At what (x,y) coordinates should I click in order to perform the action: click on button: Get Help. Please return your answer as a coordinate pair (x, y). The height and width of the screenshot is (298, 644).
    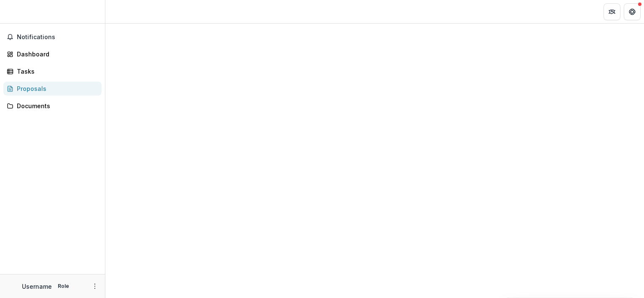
    Looking at the image, I should click on (632, 12).